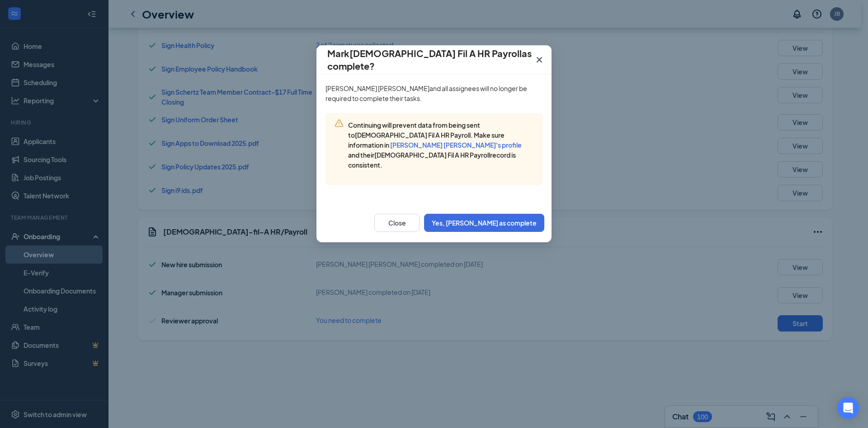  I want to click on svg: Cross, so click(539, 60).